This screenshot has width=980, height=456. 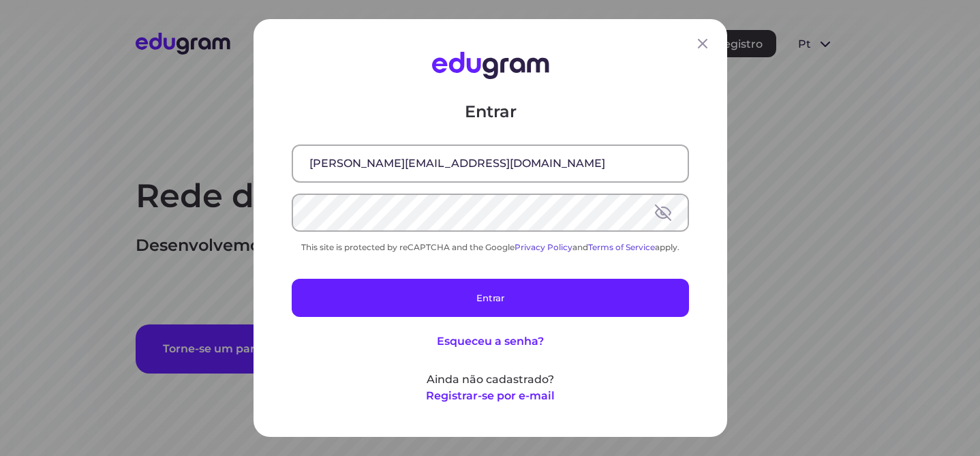 What do you see at coordinates (490, 164) in the screenshot?
I see `input: E-mail` at bounding box center [490, 164].